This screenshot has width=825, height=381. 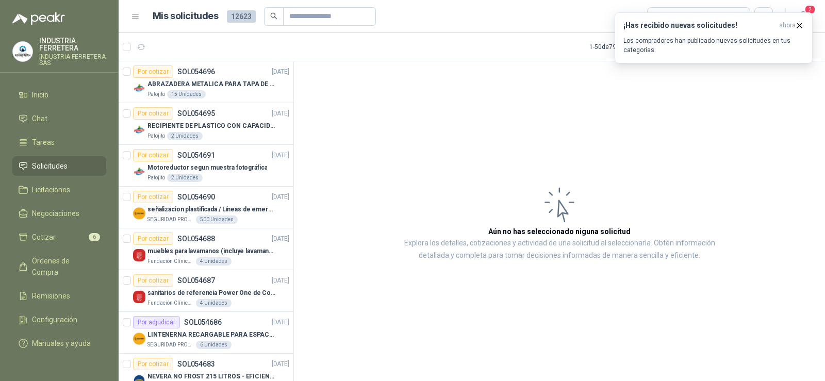 I want to click on span: ahora, so click(x=787, y=25).